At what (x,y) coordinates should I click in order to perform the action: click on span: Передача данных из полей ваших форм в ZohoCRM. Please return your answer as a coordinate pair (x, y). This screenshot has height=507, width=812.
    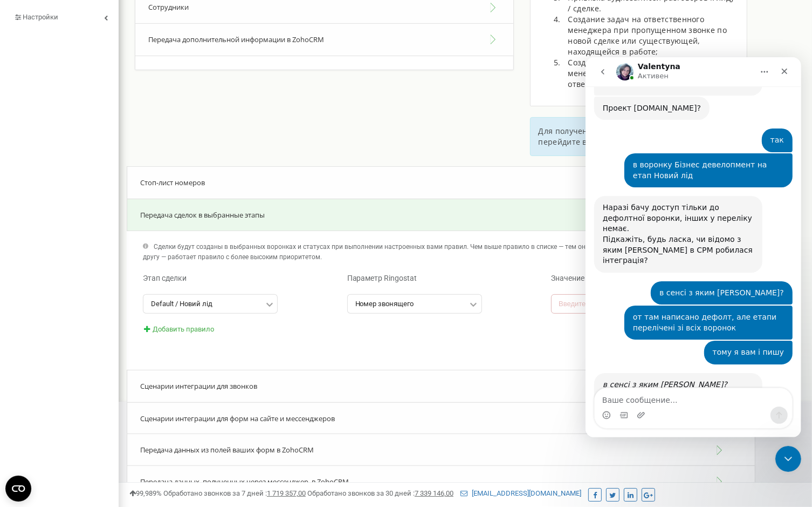
    Looking at the image, I should click on (227, 450).